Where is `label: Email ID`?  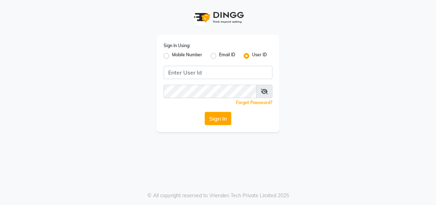 label: Email ID is located at coordinates (227, 56).